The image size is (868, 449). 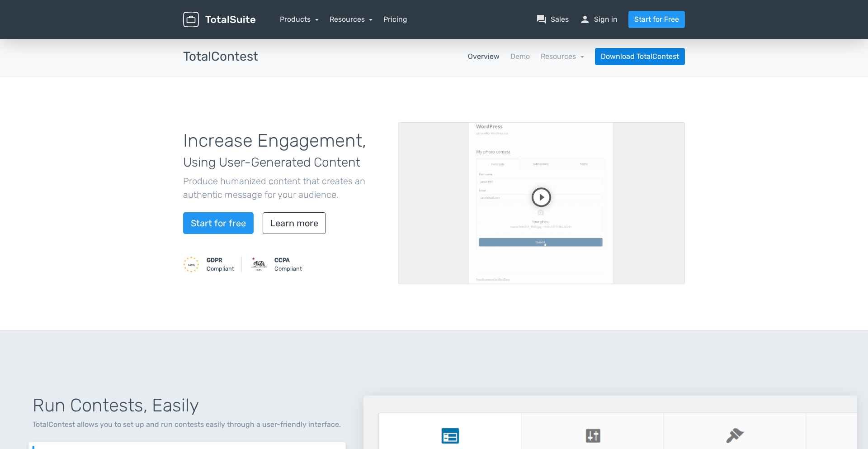 What do you see at coordinates (283, 150) in the screenshot?
I see `h1: Increase Engagement,` at bounding box center [283, 150].